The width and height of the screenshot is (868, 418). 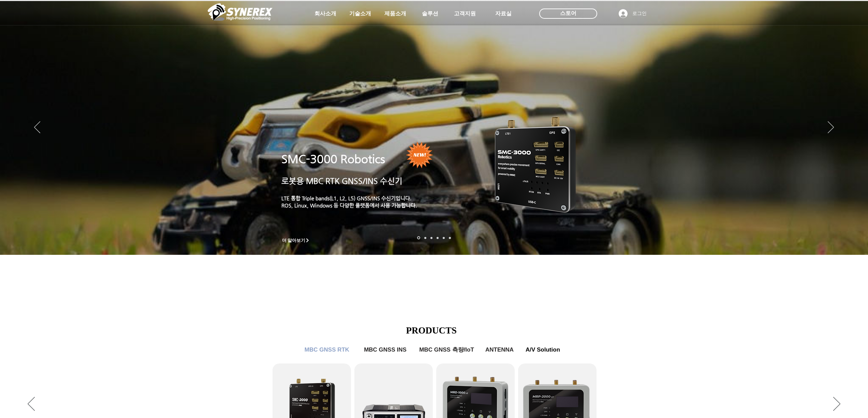 I want to click on span: SMC-3000 Robotics, so click(x=333, y=159).